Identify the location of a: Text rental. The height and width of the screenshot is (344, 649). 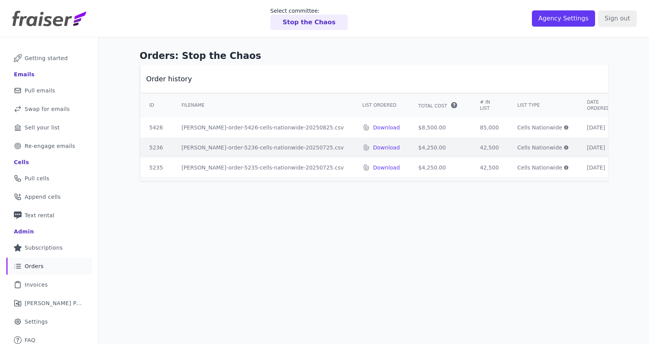
(49, 215).